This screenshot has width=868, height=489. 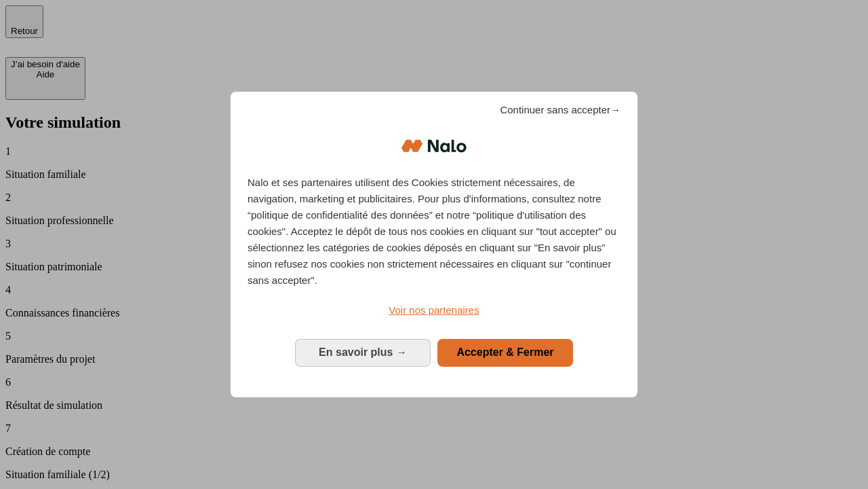 I want to click on button: Accepter & Fermer: Accepter notre traitement des données et fermer, so click(x=505, y=352).